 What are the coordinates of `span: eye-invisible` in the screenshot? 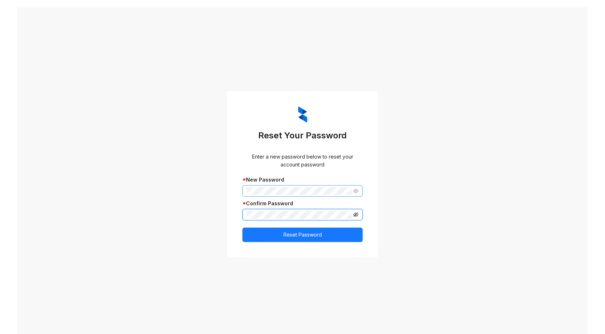 It's located at (356, 215).